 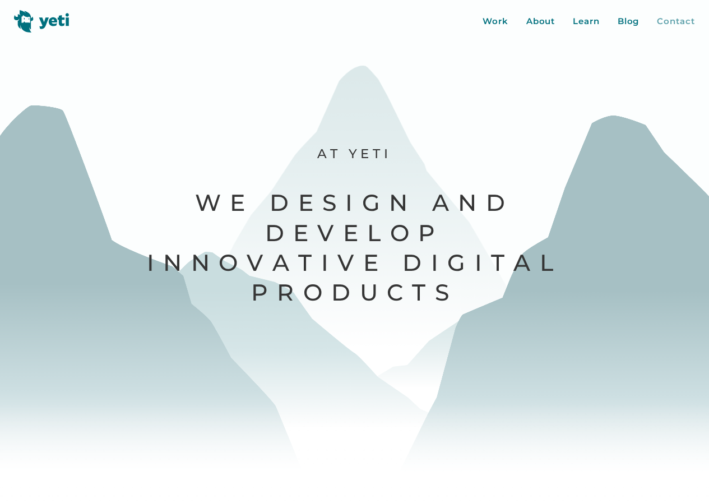 I want to click on div: Blog, so click(x=628, y=21).